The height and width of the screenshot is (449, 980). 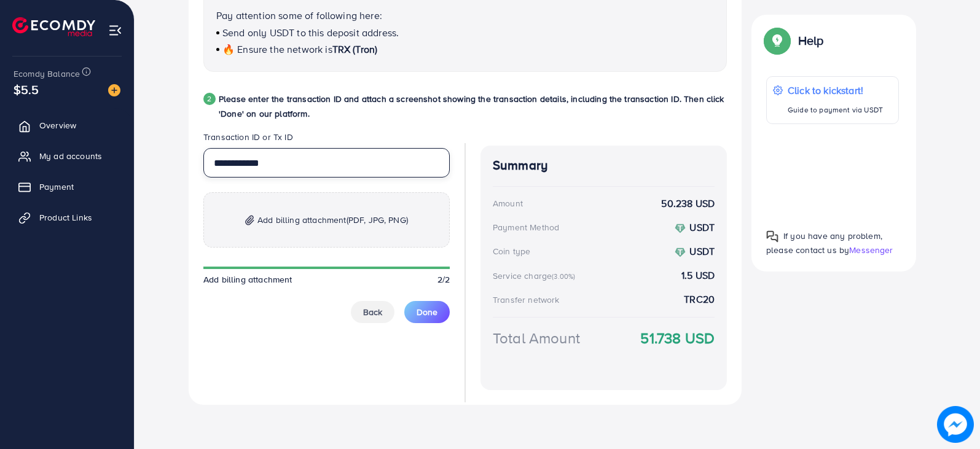 I want to click on p: Help, so click(x=811, y=40).